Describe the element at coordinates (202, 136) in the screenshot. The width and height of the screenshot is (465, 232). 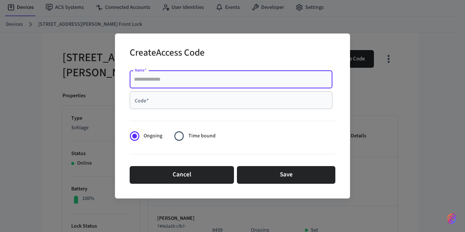
I see `span: Time bound` at that location.